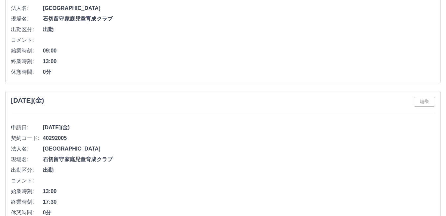  Describe the element at coordinates (27, 128) in the screenshot. I see `span: 申請日:` at that location.